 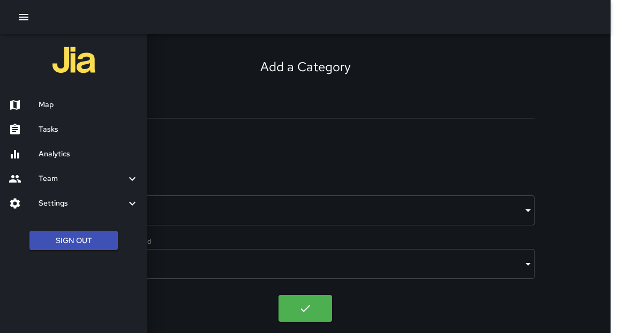 I want to click on h6: Map, so click(x=88, y=105).